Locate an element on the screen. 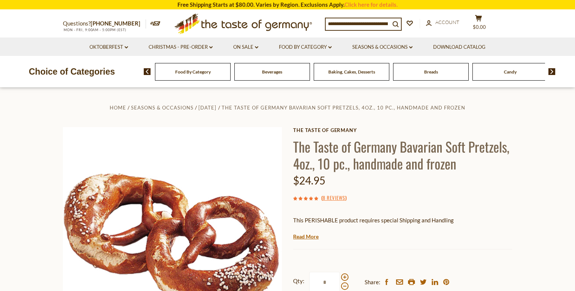 The height and width of the screenshot is (291, 575). h1: The Taste of Germany Bavarian Soft Pretzels, 4oz., 10 pc., handmade and frozen is located at coordinates (403, 155).